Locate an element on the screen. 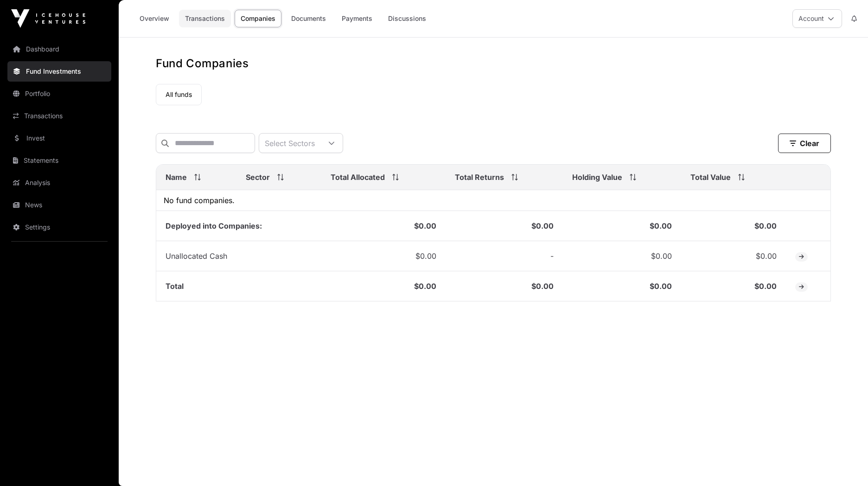 Image resolution: width=868 pixels, height=486 pixels. td: No fund companies. is located at coordinates (493, 201).